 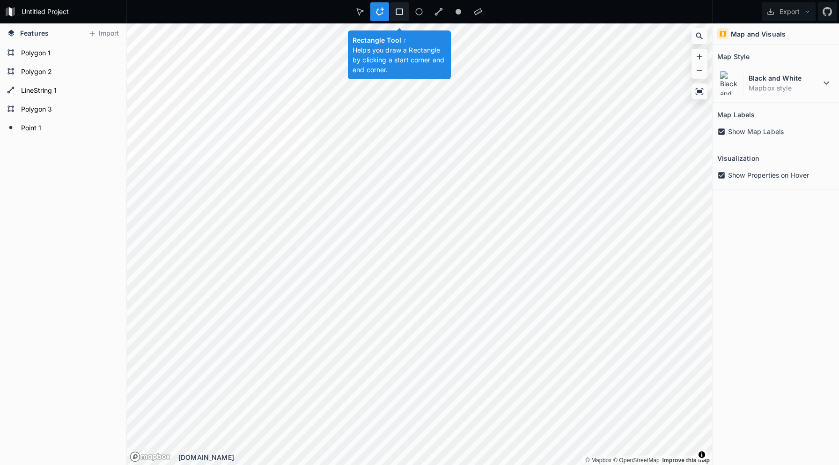 What do you see at coordinates (734, 56) in the screenshot?
I see `h2: Map Style` at bounding box center [734, 56].